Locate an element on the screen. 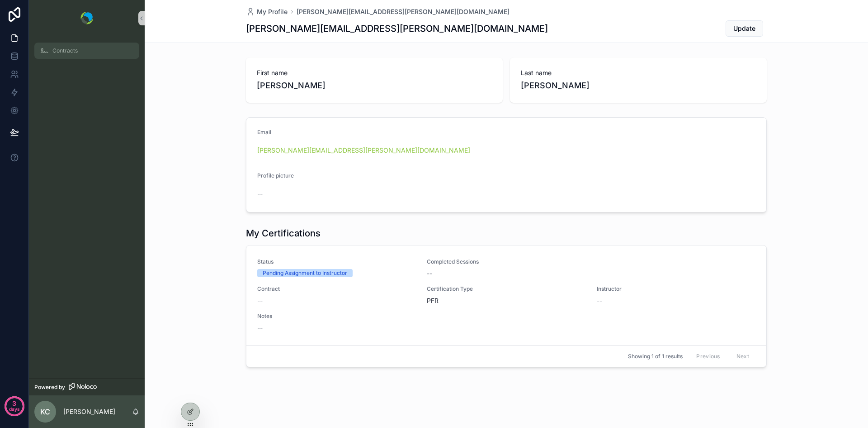 The height and width of the screenshot is (428, 868). span: Powered by is located at coordinates (50, 387).